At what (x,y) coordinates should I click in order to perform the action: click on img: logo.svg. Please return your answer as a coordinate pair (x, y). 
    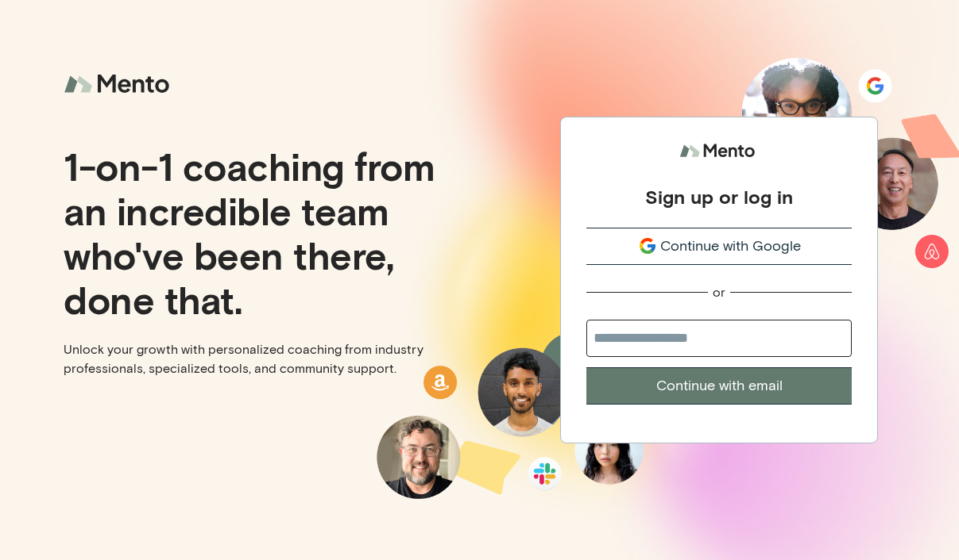
    Looking at the image, I should click on (719, 151).